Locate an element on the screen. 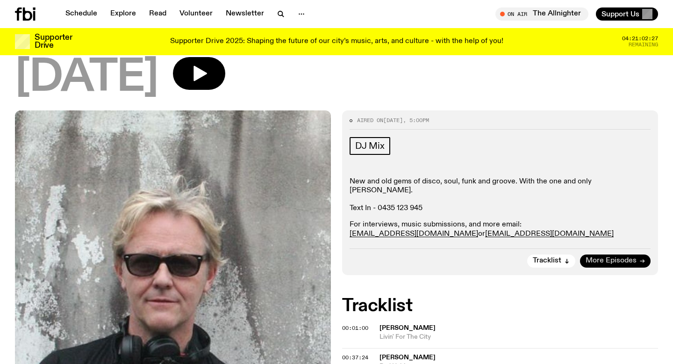  span: Aired on is located at coordinates (370, 120).